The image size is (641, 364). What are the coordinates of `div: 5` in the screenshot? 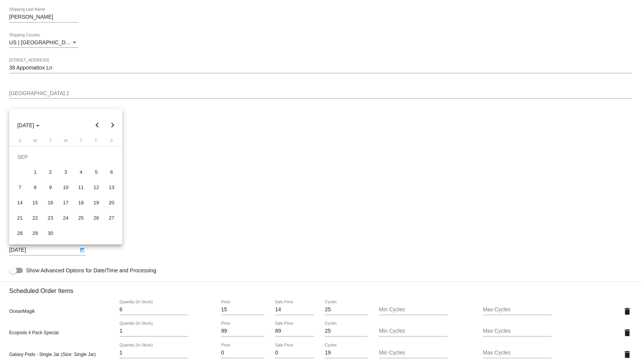 It's located at (96, 172).